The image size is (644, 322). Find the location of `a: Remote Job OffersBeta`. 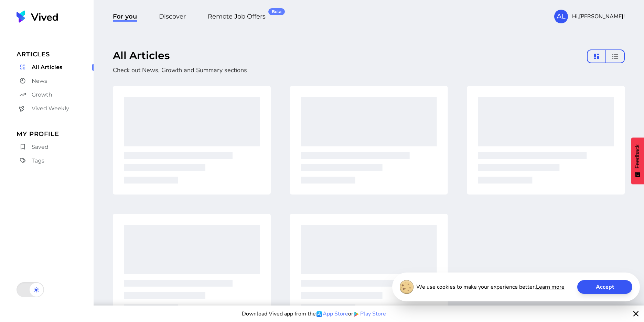

a: Remote Job OffersBeta is located at coordinates (237, 16).